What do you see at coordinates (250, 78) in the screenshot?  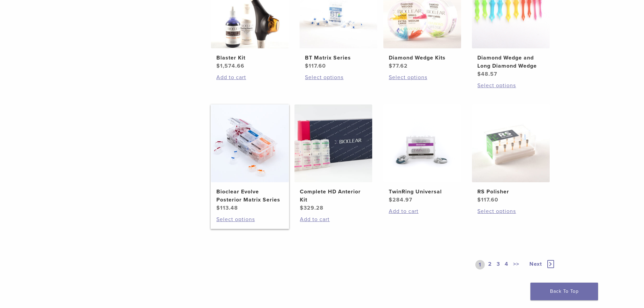 I see `a: Add to cart: “Blaster Kit”` at bounding box center [250, 78].